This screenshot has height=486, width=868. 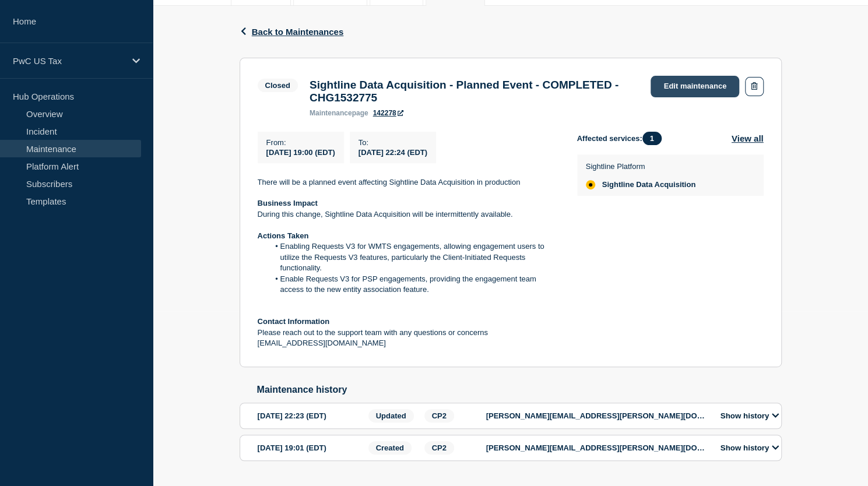 I want to click on h2: Maintenance history, so click(x=520, y=390).